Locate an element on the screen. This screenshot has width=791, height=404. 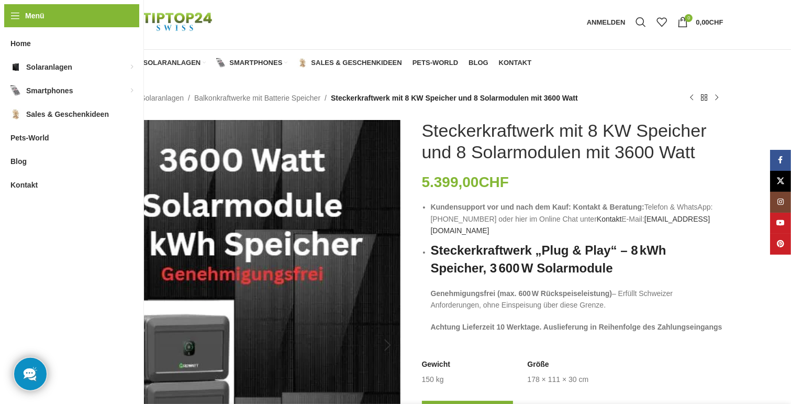
div: Suche is located at coordinates (641, 22).